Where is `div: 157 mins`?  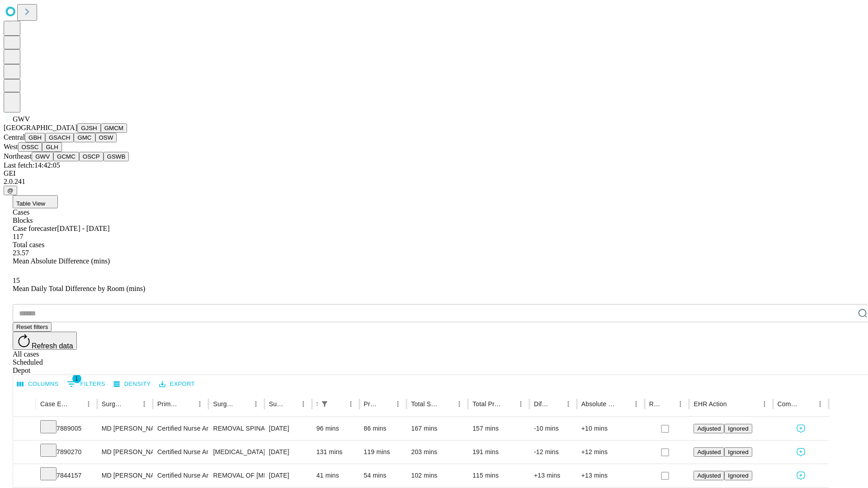
div: 157 mins is located at coordinates (499, 428).